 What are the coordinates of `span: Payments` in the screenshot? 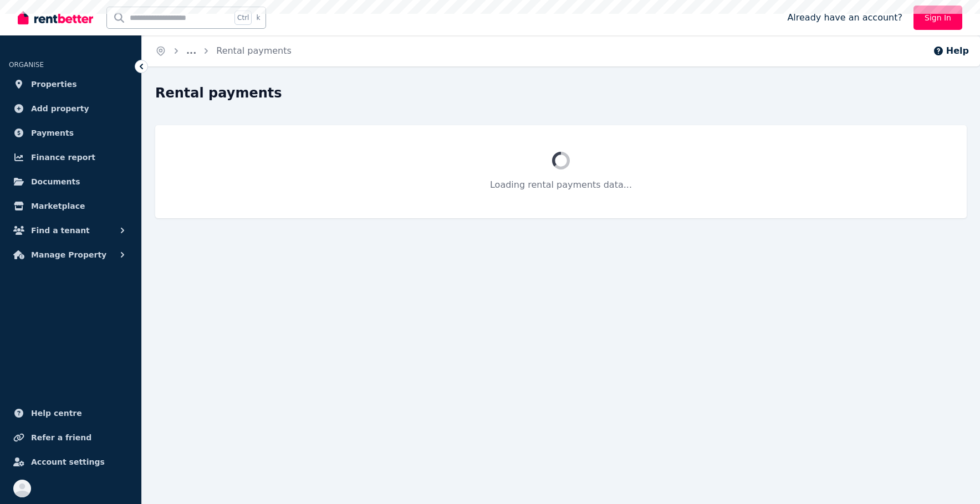 It's located at (52, 133).